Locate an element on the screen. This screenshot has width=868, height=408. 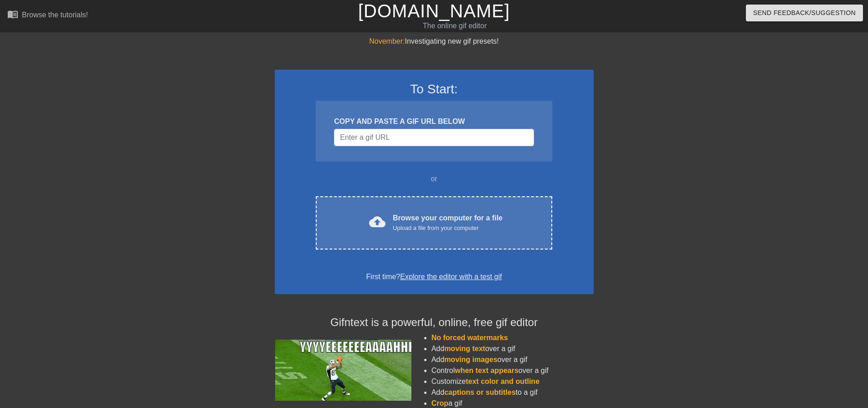
div: COPY AND PASTE A GIF URL BELOW is located at coordinates (433, 122).